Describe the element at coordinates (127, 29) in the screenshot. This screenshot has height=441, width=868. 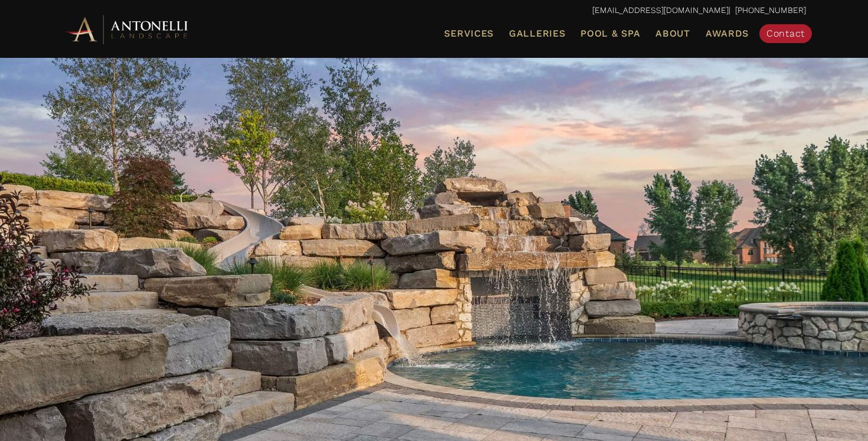
I see `img: Antonelli Horizontal Logo` at that location.